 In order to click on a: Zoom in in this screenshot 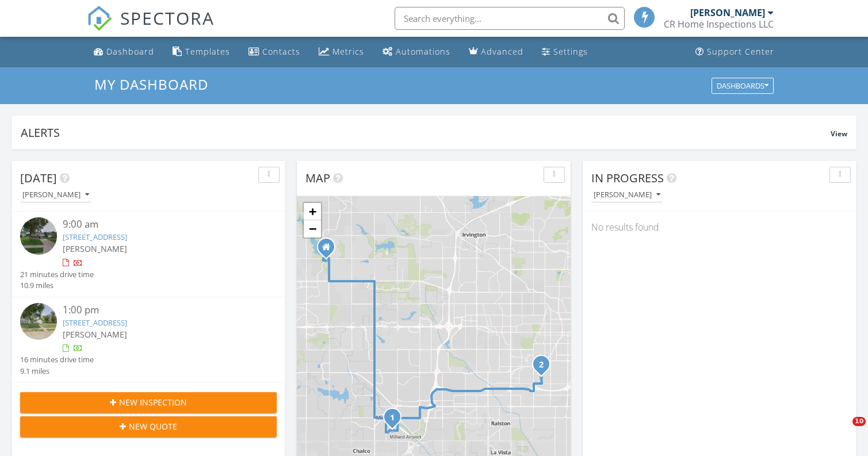, I will do `click(312, 212)`.